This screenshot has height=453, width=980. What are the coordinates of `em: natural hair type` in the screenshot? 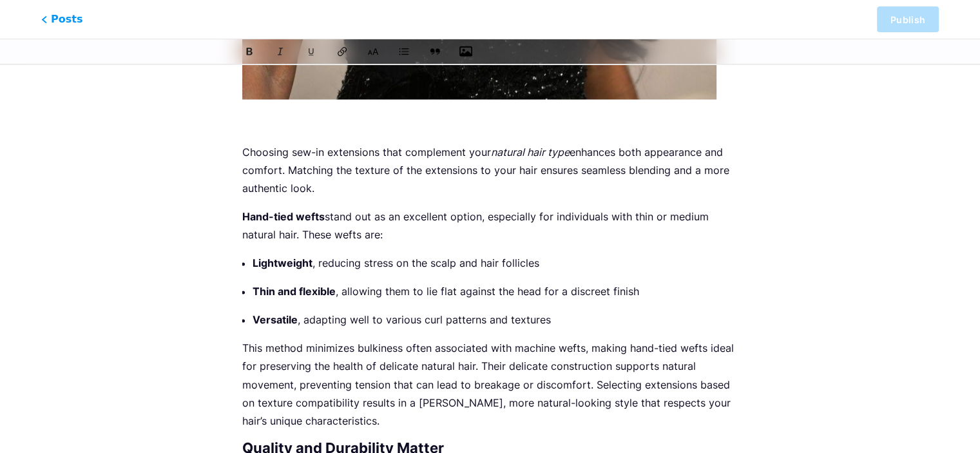 It's located at (530, 153).